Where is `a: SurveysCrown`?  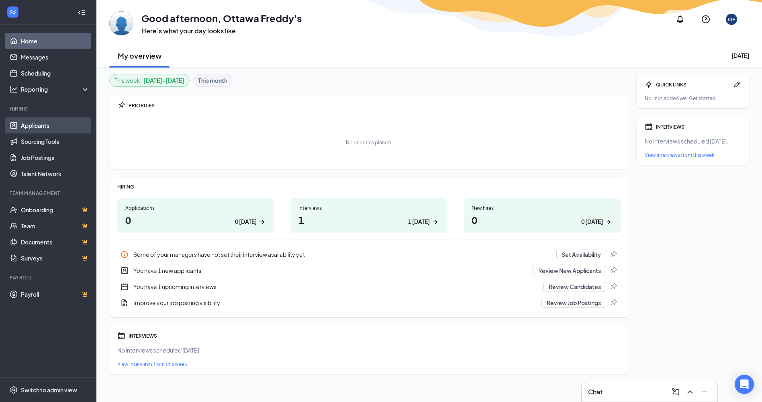
a: SurveysCrown is located at coordinates (55, 258).